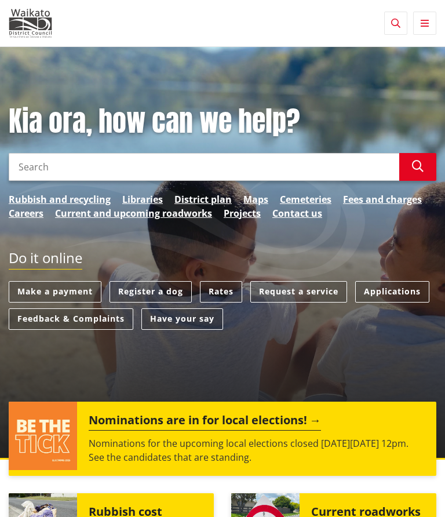  What do you see at coordinates (43, 436) in the screenshot?
I see `img: ELECTIONS 2025 (15)` at bounding box center [43, 436].